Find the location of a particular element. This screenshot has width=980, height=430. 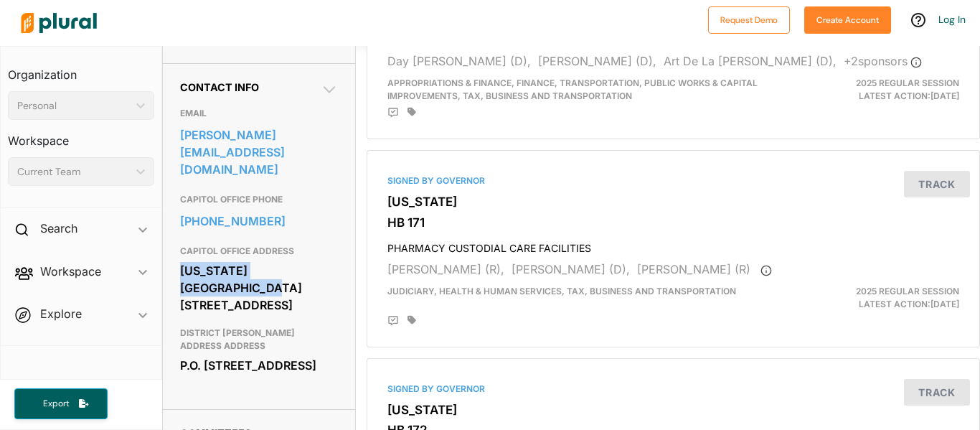

span: Export is located at coordinates (56, 404).